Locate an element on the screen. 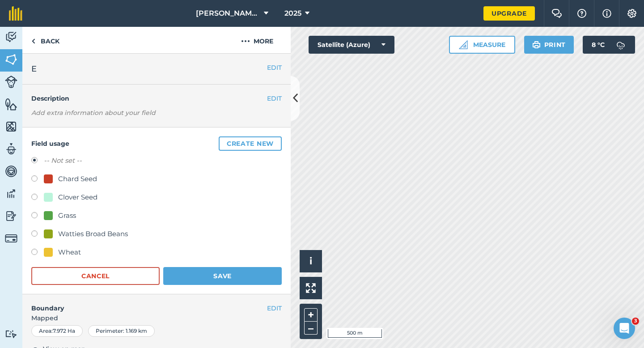  span: 3 is located at coordinates (636, 321).